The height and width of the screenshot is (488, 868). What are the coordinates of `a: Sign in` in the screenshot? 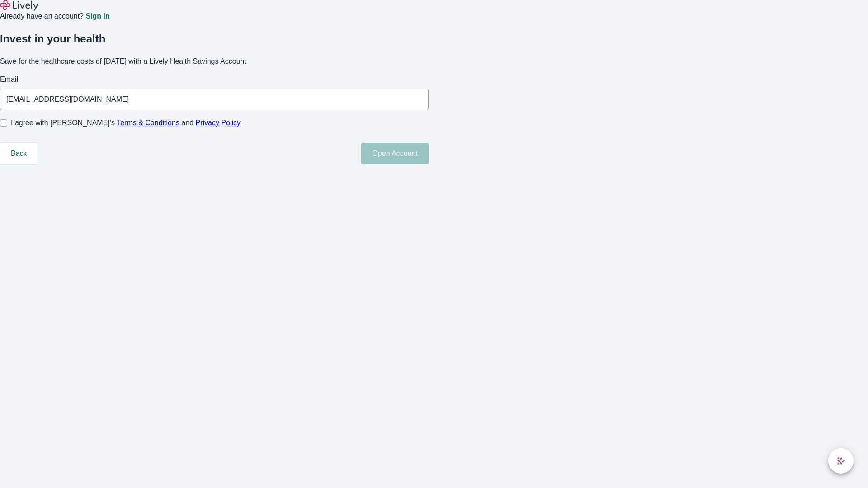 It's located at (97, 16).